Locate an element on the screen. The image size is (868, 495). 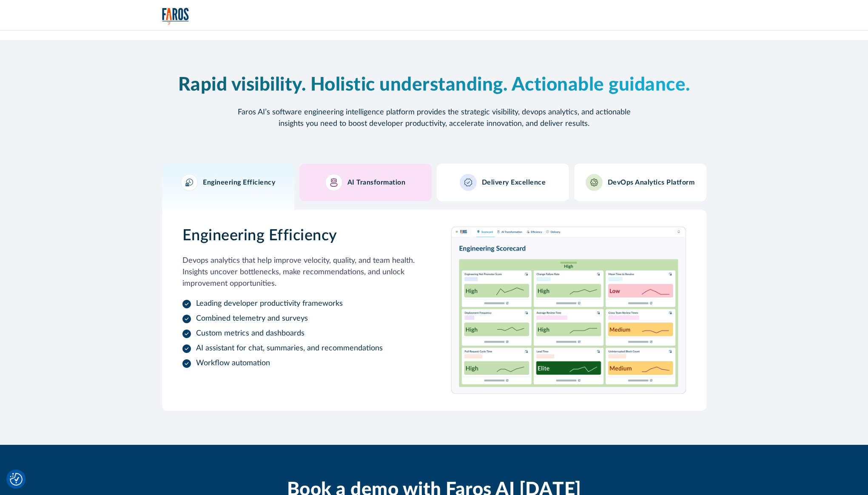
a: home is located at coordinates (176, 16).